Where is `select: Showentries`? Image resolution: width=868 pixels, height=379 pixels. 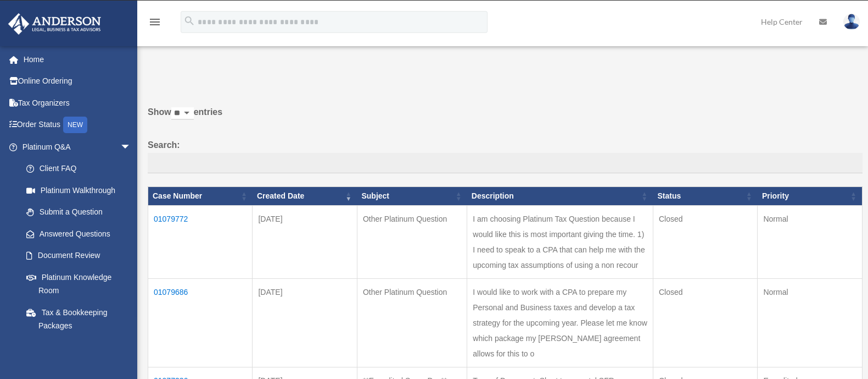 select: Showentries is located at coordinates (183, 113).